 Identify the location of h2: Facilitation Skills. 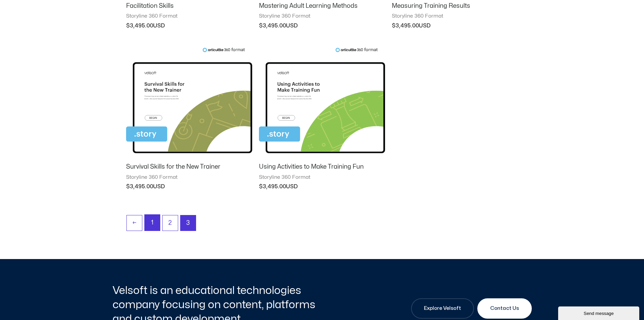
(189, 6).